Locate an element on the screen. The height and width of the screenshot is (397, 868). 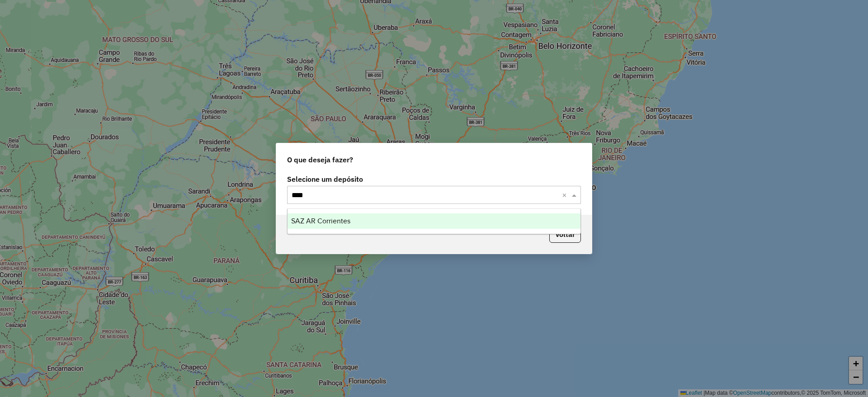
label: Selecione um depósito is located at coordinates (434, 179).